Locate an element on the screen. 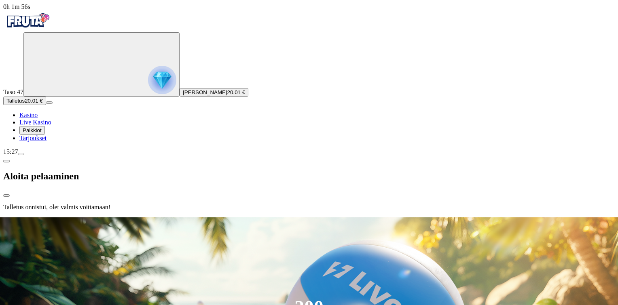 This screenshot has width=618, height=305. button: chevron-left icon is located at coordinates (6, 161).